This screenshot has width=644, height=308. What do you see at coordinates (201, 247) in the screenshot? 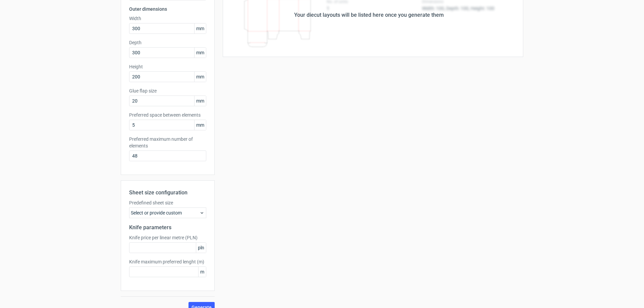
I see `span: pln` at bounding box center [201, 247].